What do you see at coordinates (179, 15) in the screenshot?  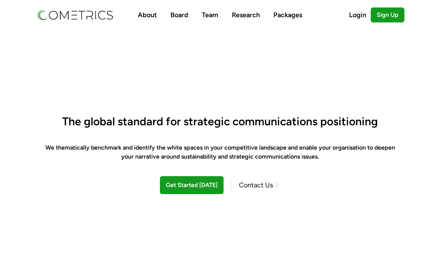 I see `a: Board` at bounding box center [179, 15].